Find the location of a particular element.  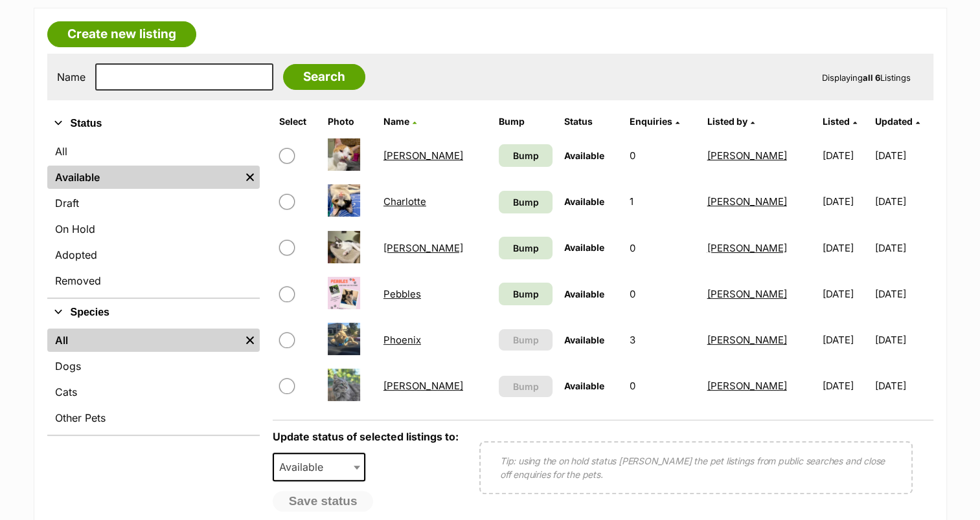

button: Save status is located at coordinates (323, 502).